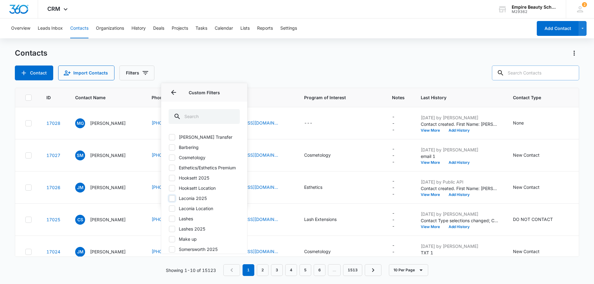 The width and height of the screenshot is (594, 284). Describe the element at coordinates (102, 97) in the screenshot. I see `span: Contact Name` at that location.